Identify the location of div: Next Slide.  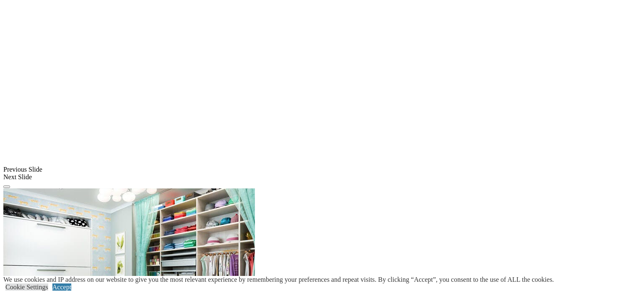
(322, 177).